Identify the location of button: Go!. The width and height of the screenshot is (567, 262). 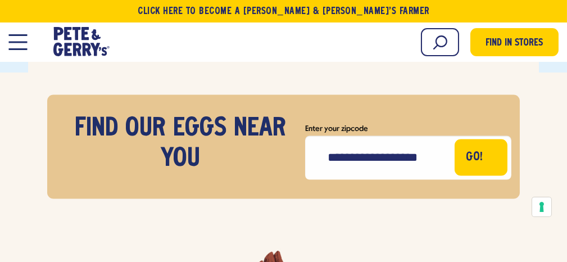
(481, 157).